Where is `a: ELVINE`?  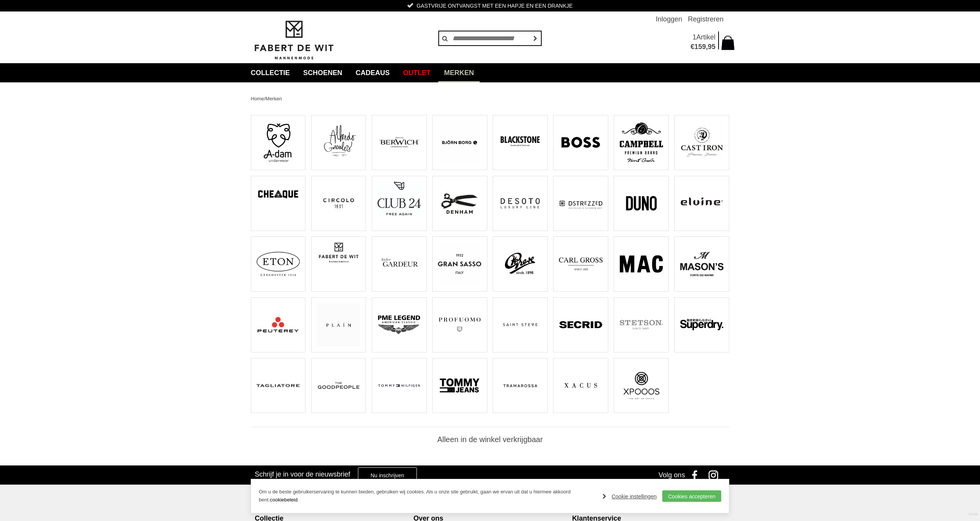 a: ELVINE is located at coordinates (701, 203).